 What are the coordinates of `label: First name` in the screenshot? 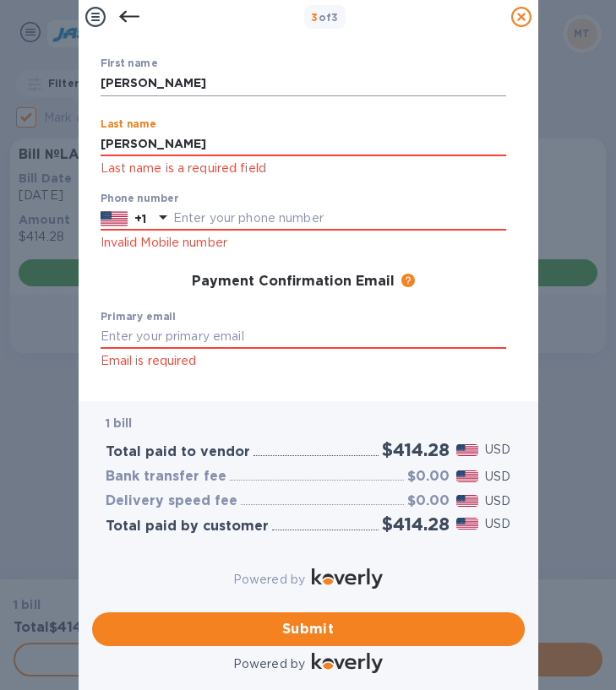 It's located at (129, 64).